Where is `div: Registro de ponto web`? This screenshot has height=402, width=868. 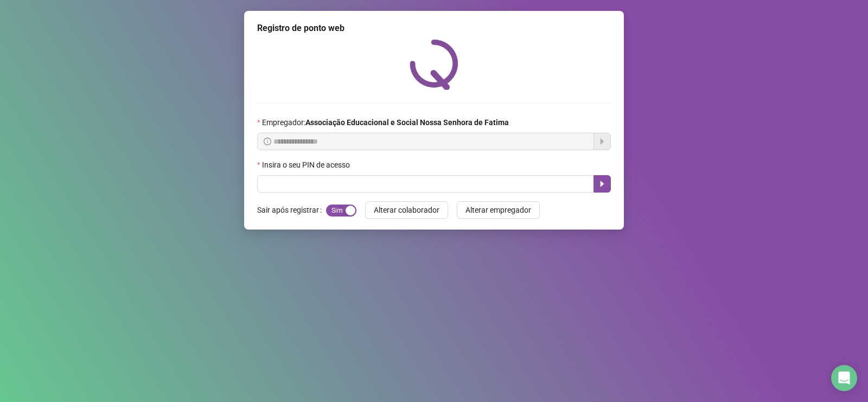 div: Registro de ponto web is located at coordinates (434, 29).